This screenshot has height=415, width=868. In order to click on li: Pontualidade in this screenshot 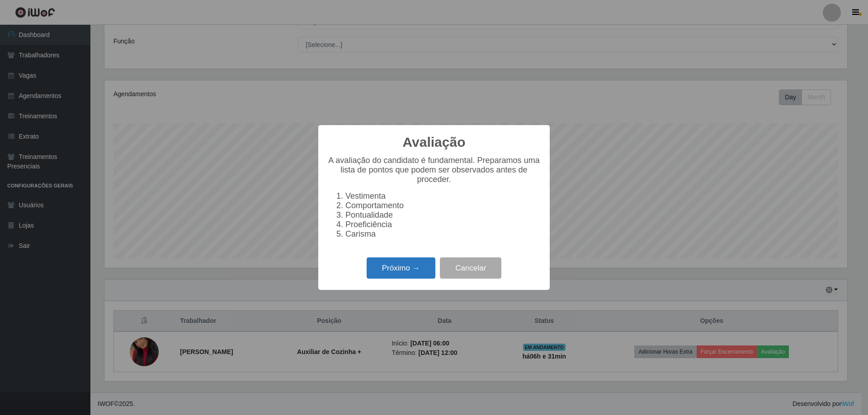, I will do `click(443, 215)`.